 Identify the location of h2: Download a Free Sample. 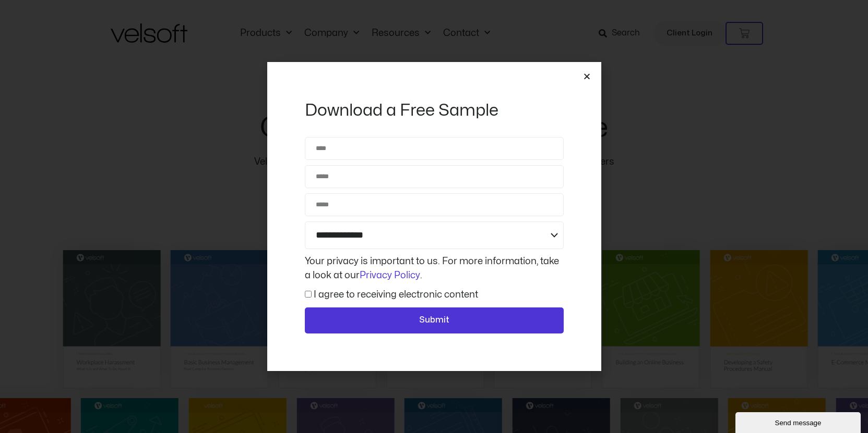
(434, 111).